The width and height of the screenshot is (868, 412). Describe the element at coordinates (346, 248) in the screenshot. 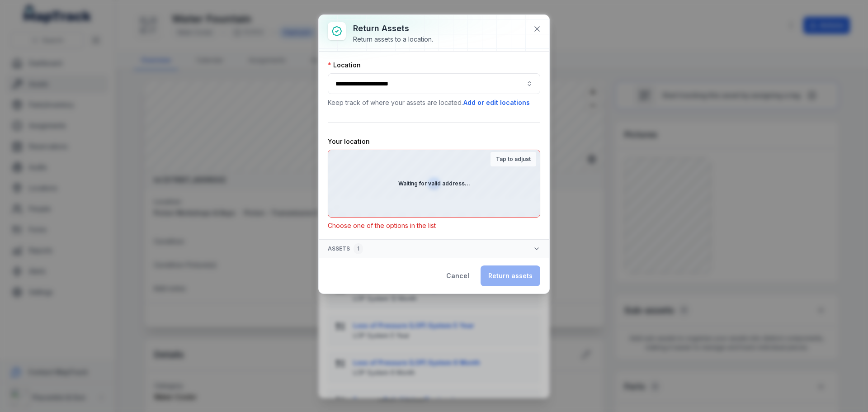

I see `span: Assets` at that location.